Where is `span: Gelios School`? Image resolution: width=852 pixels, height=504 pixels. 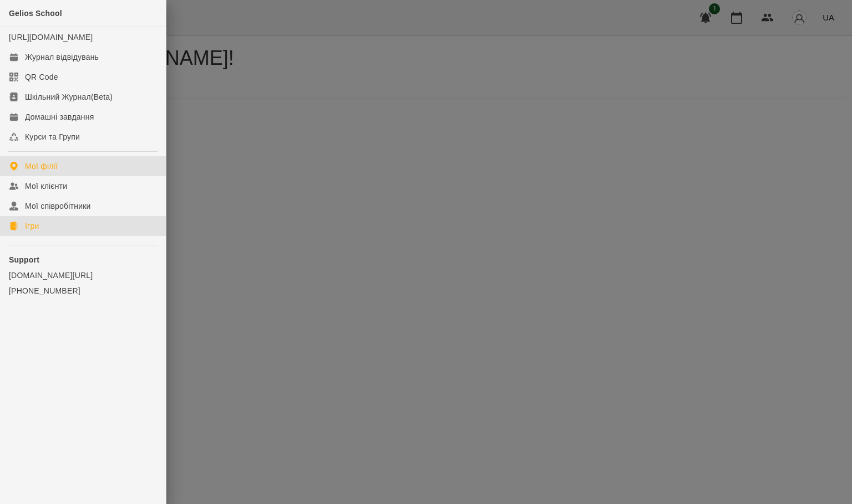 span: Gelios School is located at coordinates (35, 13).